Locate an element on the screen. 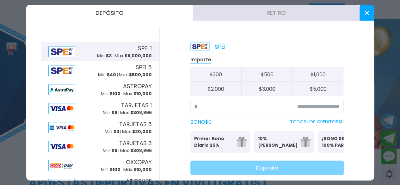  p: ¡BONO SEMANAL 100% PARA DEPORTES! is located at coordinates (341, 142).